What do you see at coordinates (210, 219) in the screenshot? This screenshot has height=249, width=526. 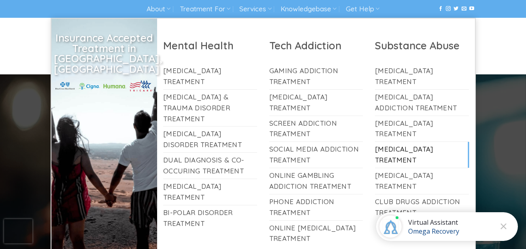 I see `a: Bi-Polar Disorder Treatment` at bounding box center [210, 219].